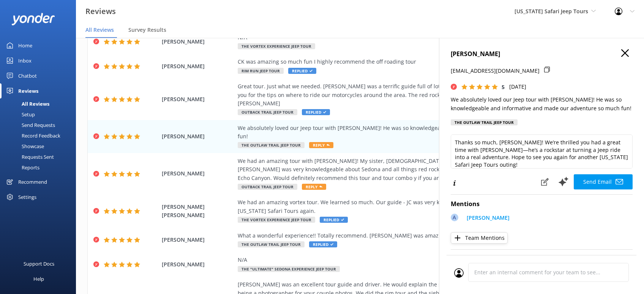 The width and height of the screenshot is (644, 294). What do you see at coordinates (147, 30) in the screenshot?
I see `span: Survey Results` at bounding box center [147, 30].